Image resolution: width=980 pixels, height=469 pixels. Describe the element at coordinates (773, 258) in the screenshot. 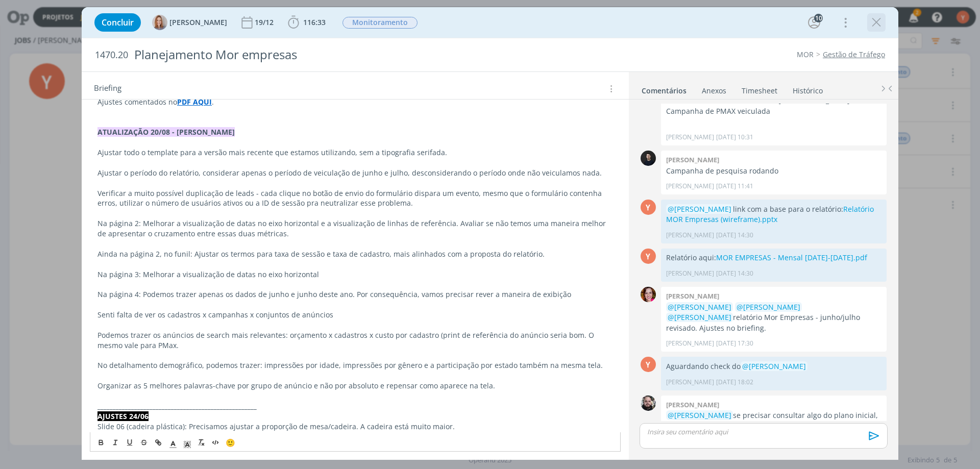

I see `p: Relatório aqui:` at that location.